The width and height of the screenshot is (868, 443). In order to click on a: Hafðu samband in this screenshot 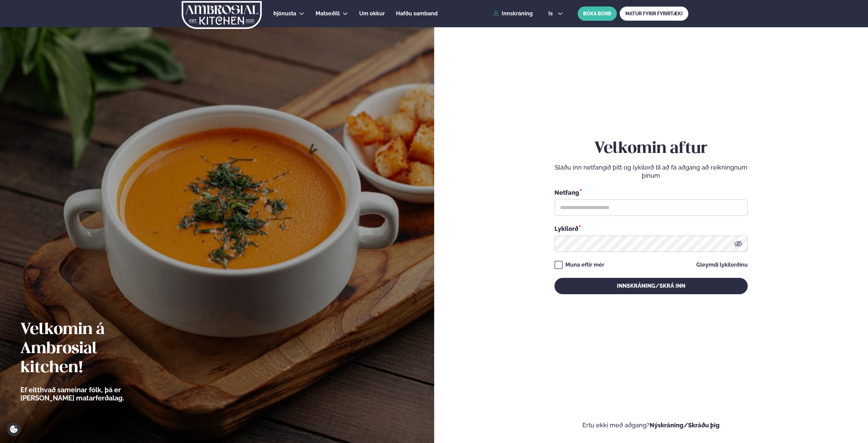, I will do `click(417, 14)`.